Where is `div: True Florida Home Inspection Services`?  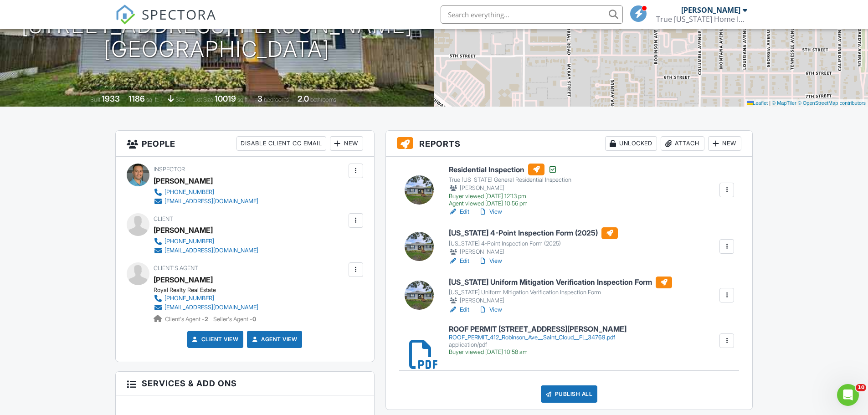
div: True Florida Home Inspection Services is located at coordinates (702, 19).